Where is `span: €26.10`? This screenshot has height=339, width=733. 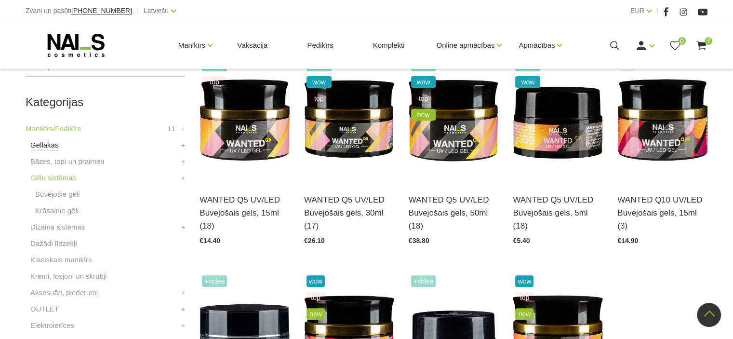 span: €26.10 is located at coordinates (314, 240).